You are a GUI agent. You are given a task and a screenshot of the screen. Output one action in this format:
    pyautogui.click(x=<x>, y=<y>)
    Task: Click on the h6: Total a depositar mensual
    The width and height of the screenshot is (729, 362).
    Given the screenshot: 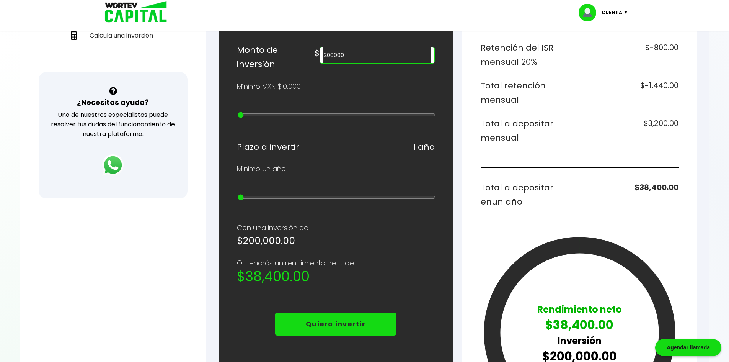 What is the action you would take?
    pyautogui.click(x=529, y=131)
    